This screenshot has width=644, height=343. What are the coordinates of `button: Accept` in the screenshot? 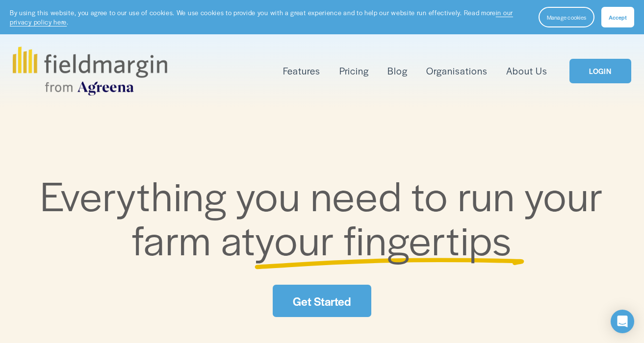 It's located at (617, 17).